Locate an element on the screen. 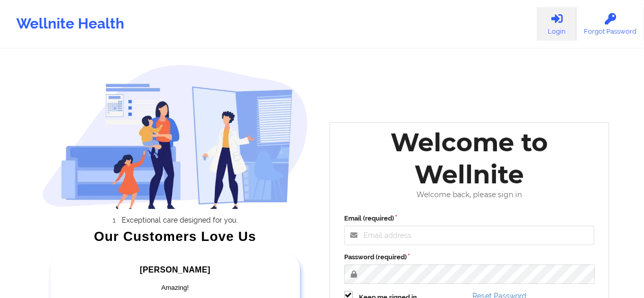 The height and width of the screenshot is (298, 644). img: wellnite-auth-hero_200.c722682e.png is located at coordinates (175, 136).